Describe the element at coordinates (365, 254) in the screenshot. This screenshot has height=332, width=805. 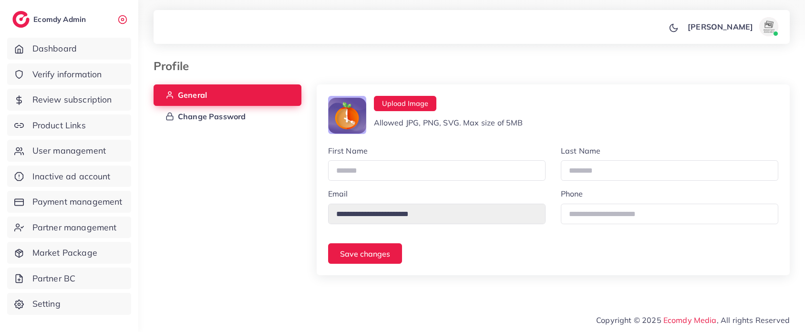
I see `span: Save changes` at that location.